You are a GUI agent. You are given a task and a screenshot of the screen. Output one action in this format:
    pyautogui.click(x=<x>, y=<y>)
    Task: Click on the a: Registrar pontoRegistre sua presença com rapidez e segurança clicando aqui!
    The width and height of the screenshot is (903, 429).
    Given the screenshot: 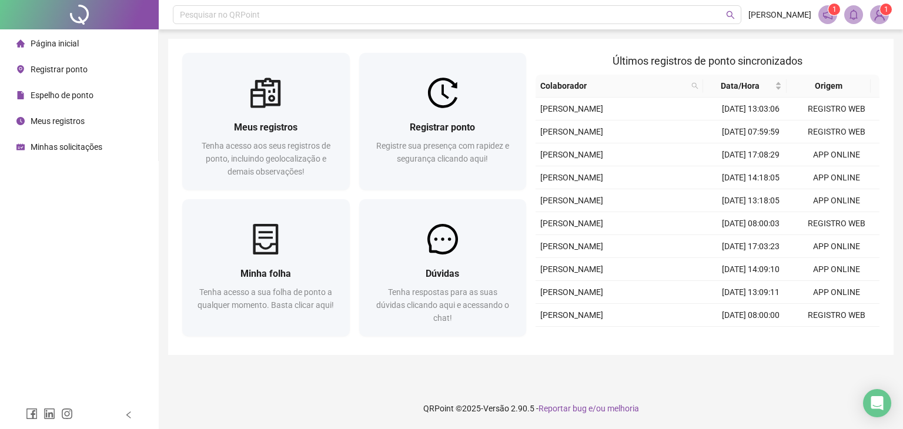 What is the action you would take?
    pyautogui.click(x=443, y=121)
    